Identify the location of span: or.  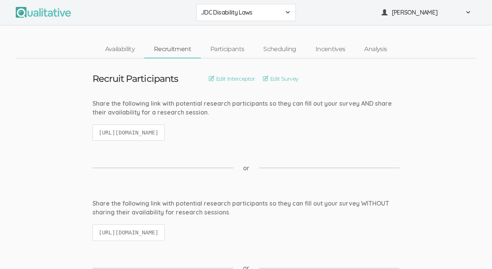
(246, 168).